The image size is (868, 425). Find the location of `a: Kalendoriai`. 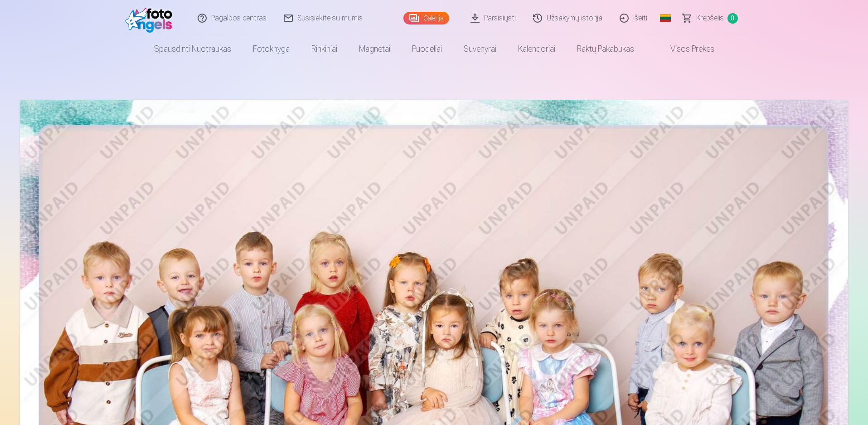

a: Kalendoriai is located at coordinates (537, 49).